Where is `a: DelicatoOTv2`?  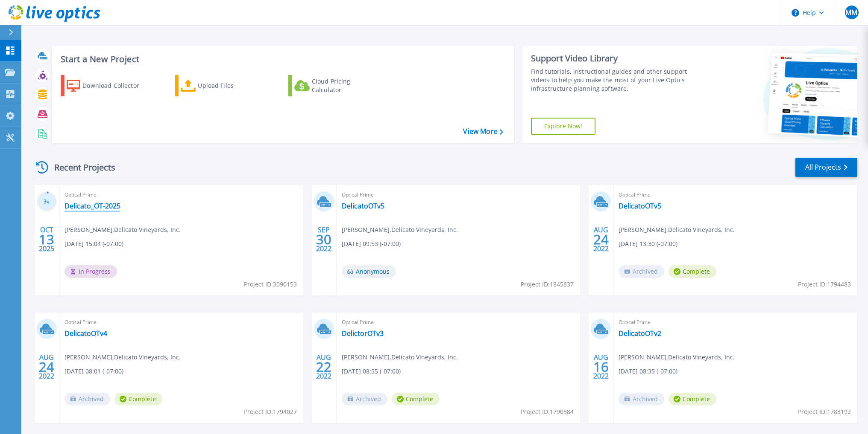 a: DelicatoOTv2 is located at coordinates (640, 333).